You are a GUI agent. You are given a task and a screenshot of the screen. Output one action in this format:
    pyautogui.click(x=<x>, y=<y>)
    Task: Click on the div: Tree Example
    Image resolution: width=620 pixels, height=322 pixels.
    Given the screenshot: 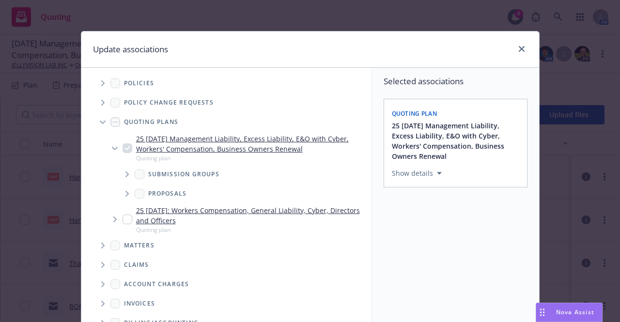 What is the action you would take?
    pyautogui.click(x=226, y=193)
    